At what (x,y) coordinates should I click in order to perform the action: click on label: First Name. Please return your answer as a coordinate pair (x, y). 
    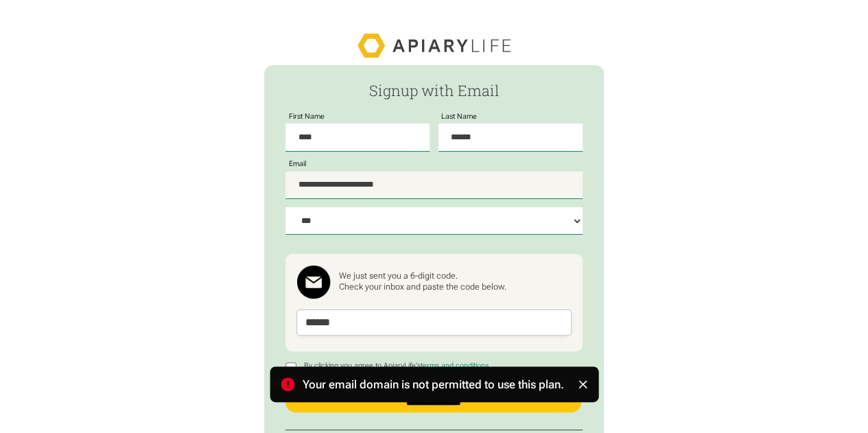
    Looking at the image, I should click on (306, 116).